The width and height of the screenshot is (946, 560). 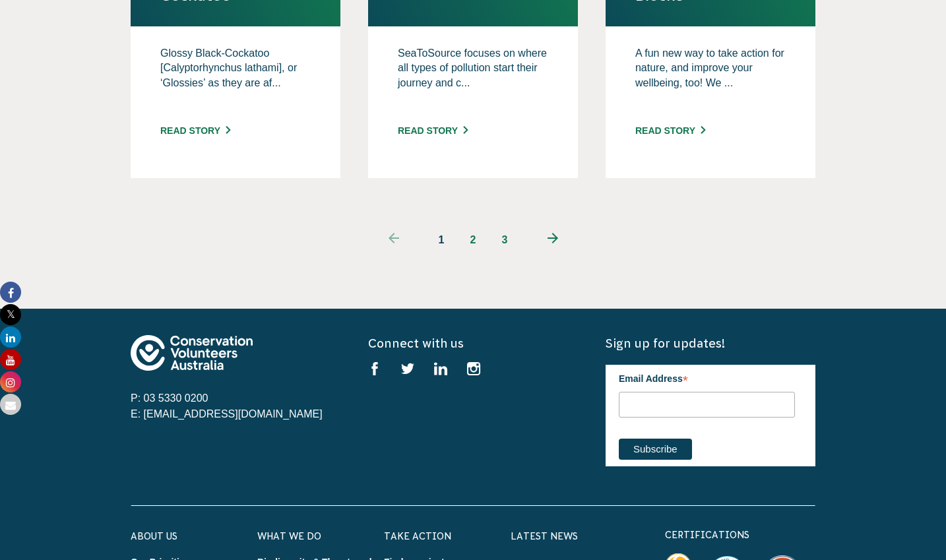 I want to click on a: P: 03 5330 0200, so click(x=169, y=398).